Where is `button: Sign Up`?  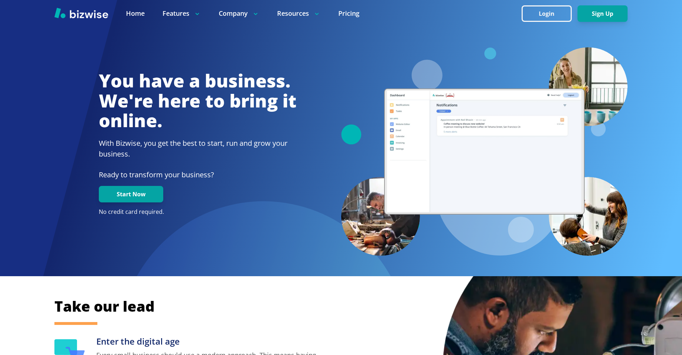 button: Sign Up is located at coordinates (602, 14).